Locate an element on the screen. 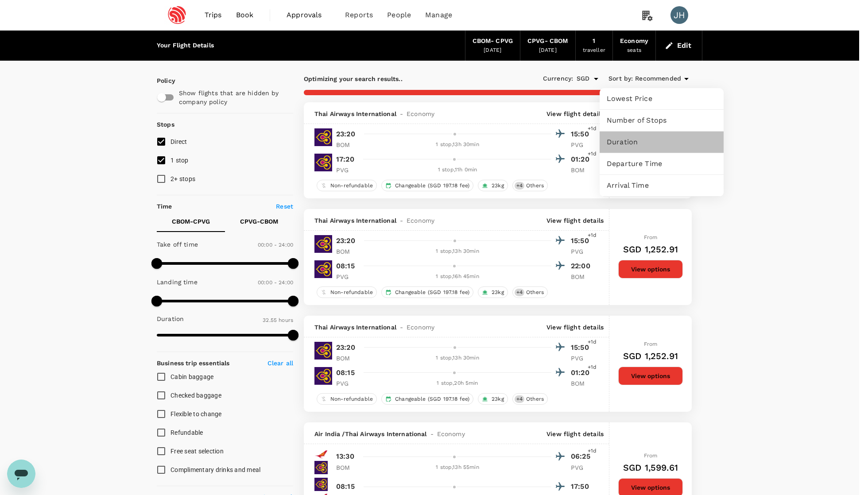 The image size is (868, 495). div: Lowest Price is located at coordinates (662, 99).